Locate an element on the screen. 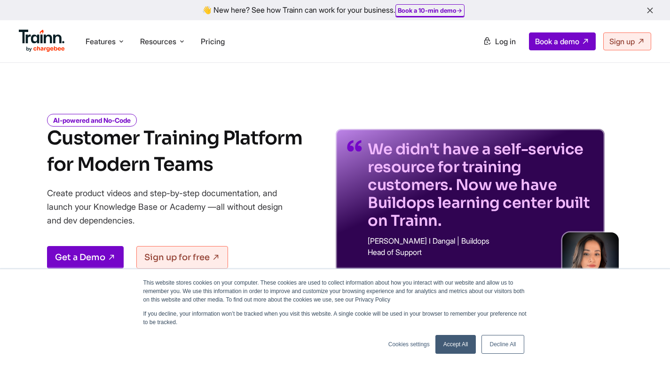 Image resolution: width=670 pixels, height=366 pixels. a: Book a 10-min demo→ is located at coordinates (430, 10).